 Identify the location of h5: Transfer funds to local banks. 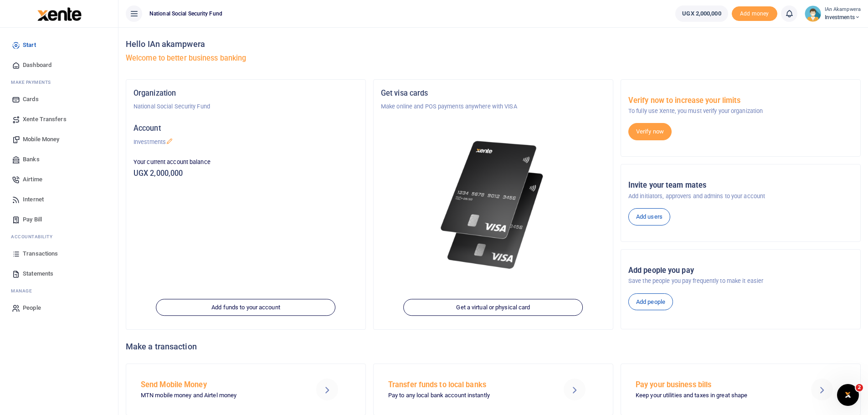
(466, 385).